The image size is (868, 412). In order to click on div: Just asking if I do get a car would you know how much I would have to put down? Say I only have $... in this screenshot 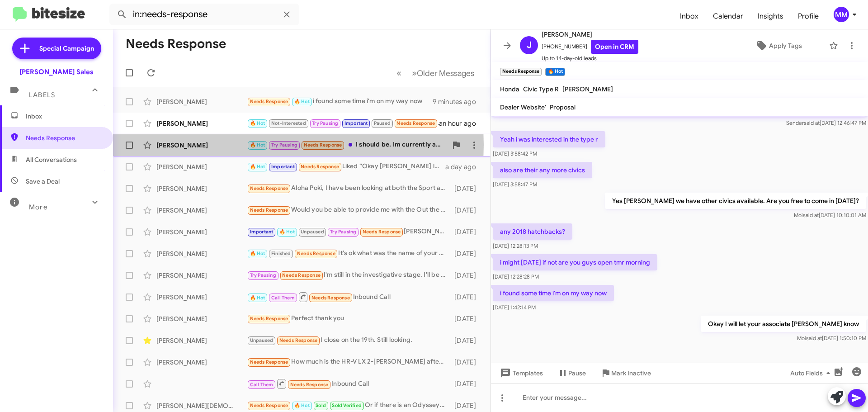, I will do `click(343, 123)`.